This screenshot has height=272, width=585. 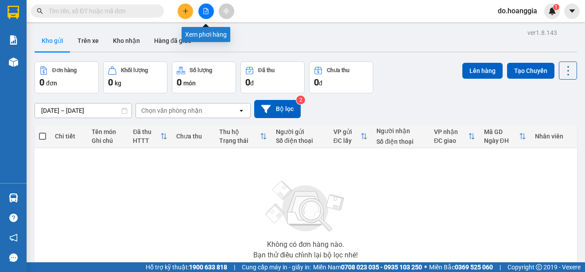 I want to click on button: Khối lượng0kg, so click(x=135, y=78).